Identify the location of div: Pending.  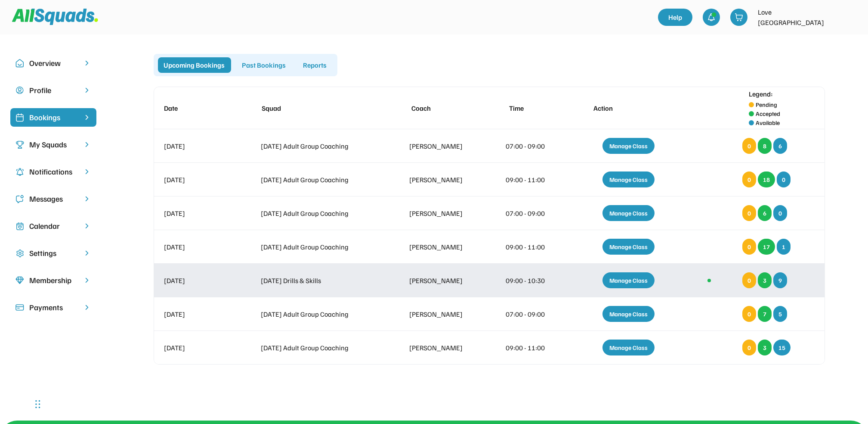
(767, 104).